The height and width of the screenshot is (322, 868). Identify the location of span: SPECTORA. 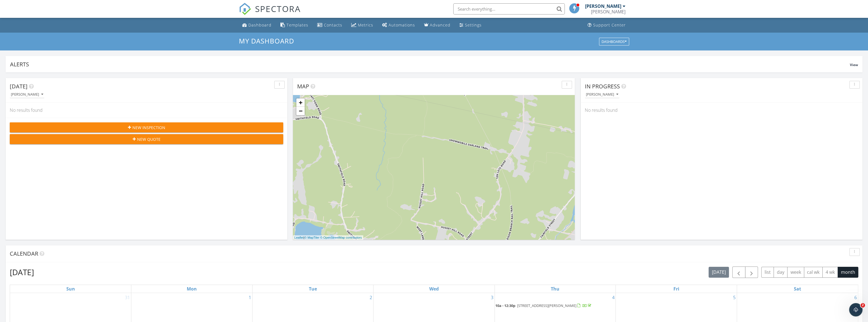
(278, 9).